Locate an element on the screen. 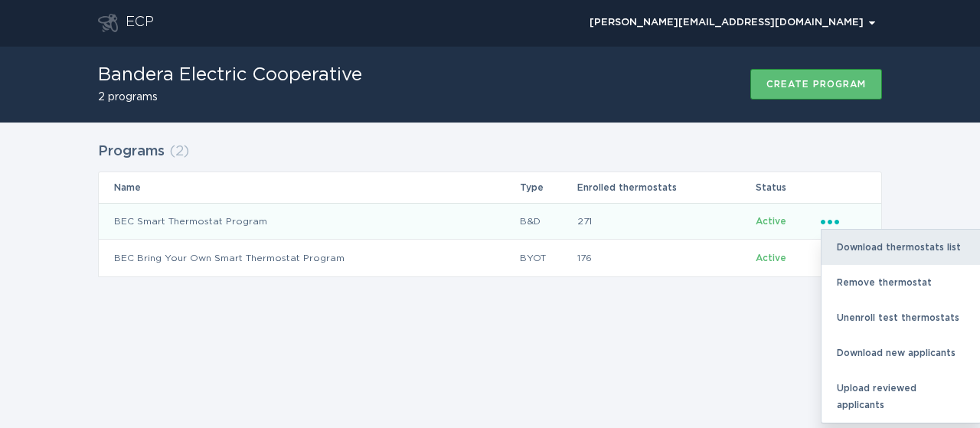 Image resolution: width=980 pixels, height=428 pixels. h2: Programs is located at coordinates (131, 152).